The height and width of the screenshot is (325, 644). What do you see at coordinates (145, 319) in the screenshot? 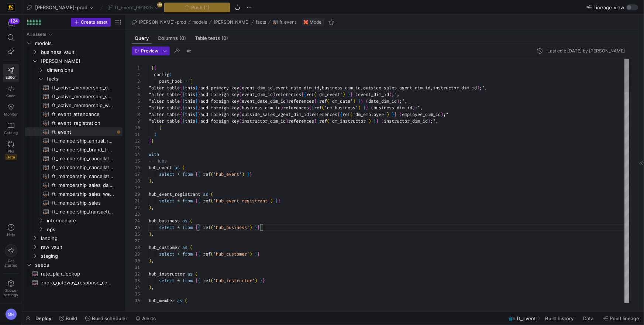
I see `button: Alerts` at bounding box center [145, 319].